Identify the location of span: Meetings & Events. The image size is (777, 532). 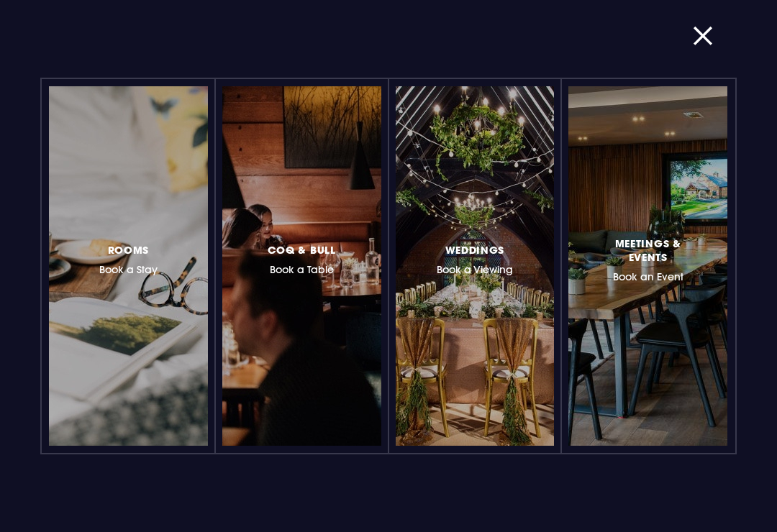
(648, 250).